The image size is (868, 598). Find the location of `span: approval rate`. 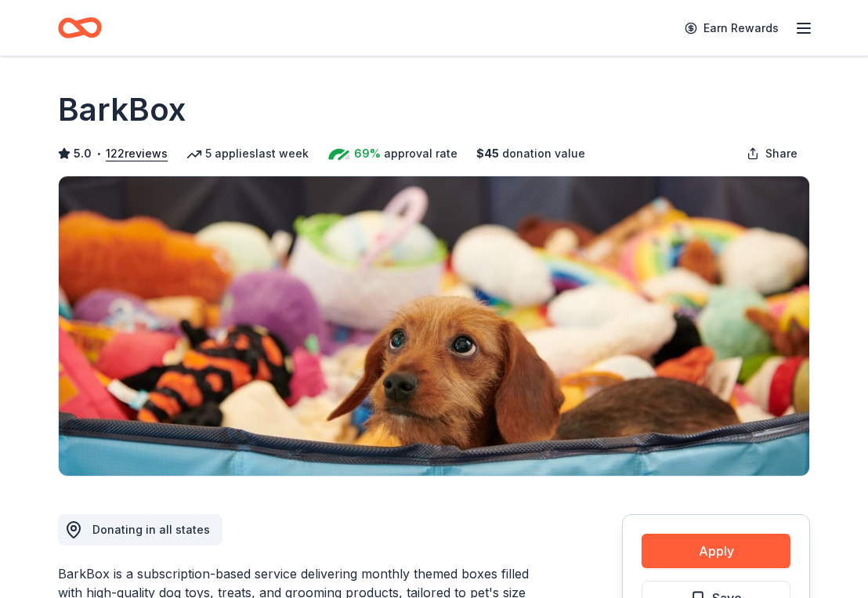

span: approval rate is located at coordinates (421, 154).